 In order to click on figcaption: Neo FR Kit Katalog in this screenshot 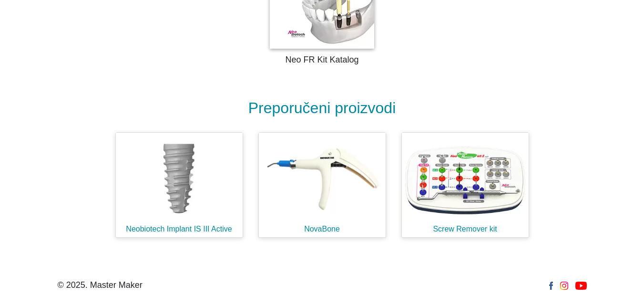, I will do `click(322, 59)`.